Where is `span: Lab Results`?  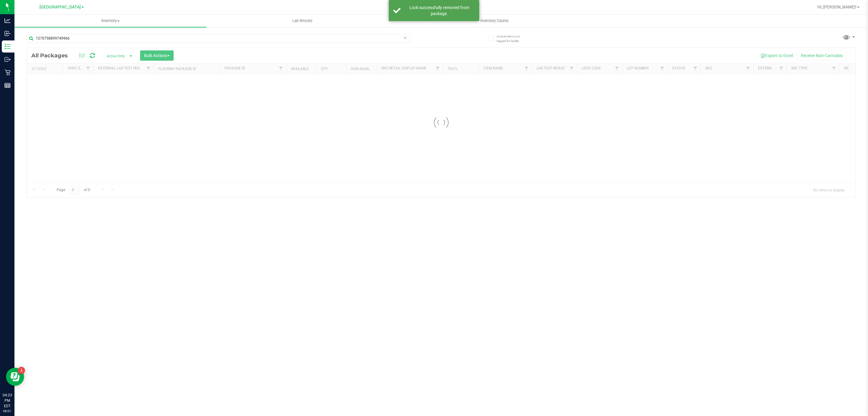
span: Lab Results is located at coordinates (302, 21).